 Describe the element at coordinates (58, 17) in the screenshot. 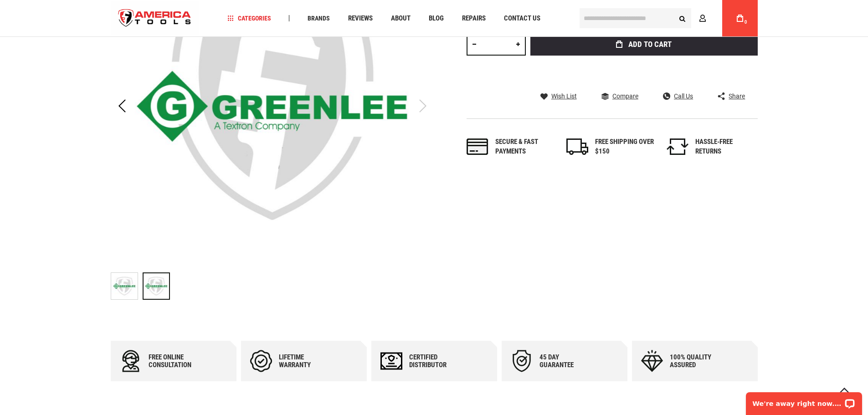

I see `p: We're away right now. Please check back later!` at that location.